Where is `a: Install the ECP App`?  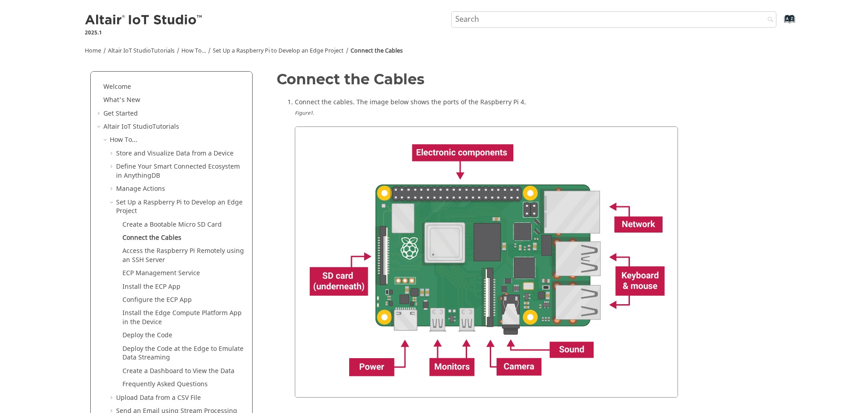 a: Install the ECP App is located at coordinates (152, 287).